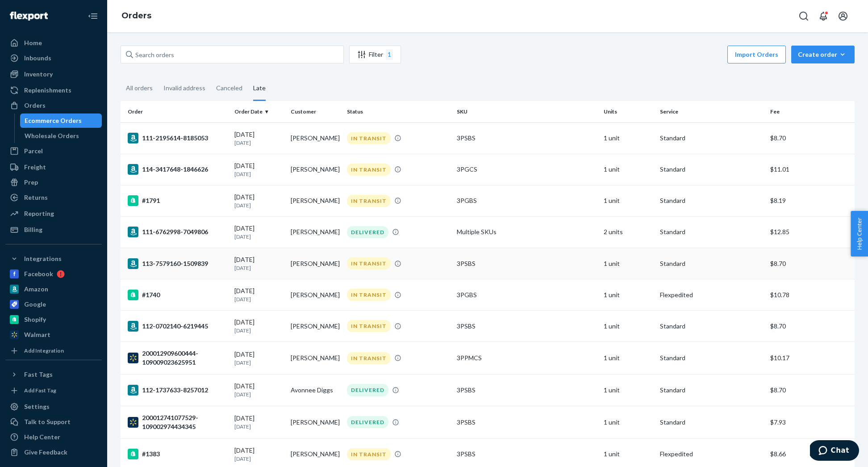 Image resolution: width=868 pixels, height=467 pixels. I want to click on div: All orders, so click(139, 88).